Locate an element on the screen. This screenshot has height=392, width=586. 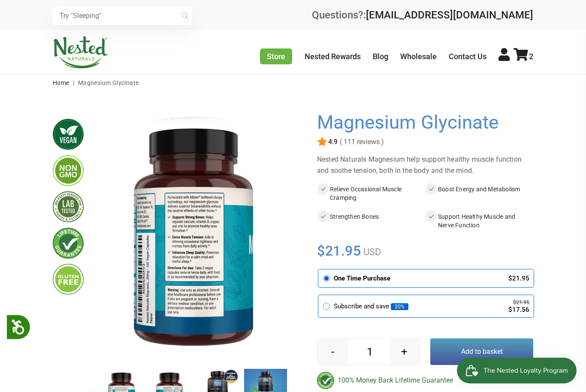
a: Home is located at coordinates (61, 83).